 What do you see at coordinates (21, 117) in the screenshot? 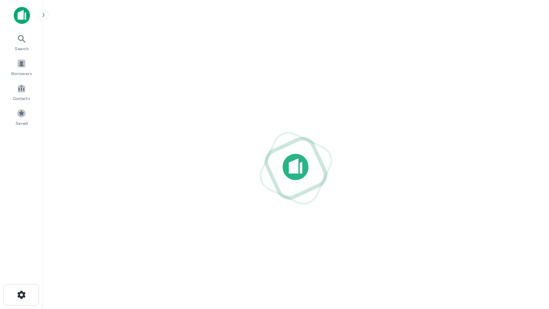
I see `div: Saved` at bounding box center [21, 117].